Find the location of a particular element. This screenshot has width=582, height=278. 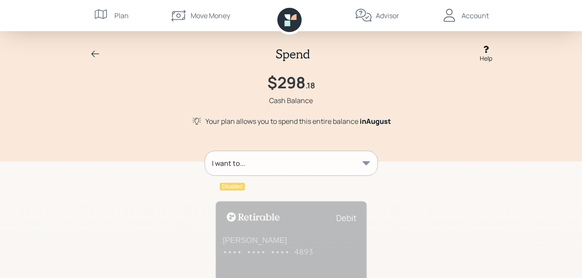

div: Advisor is located at coordinates (388, 16).